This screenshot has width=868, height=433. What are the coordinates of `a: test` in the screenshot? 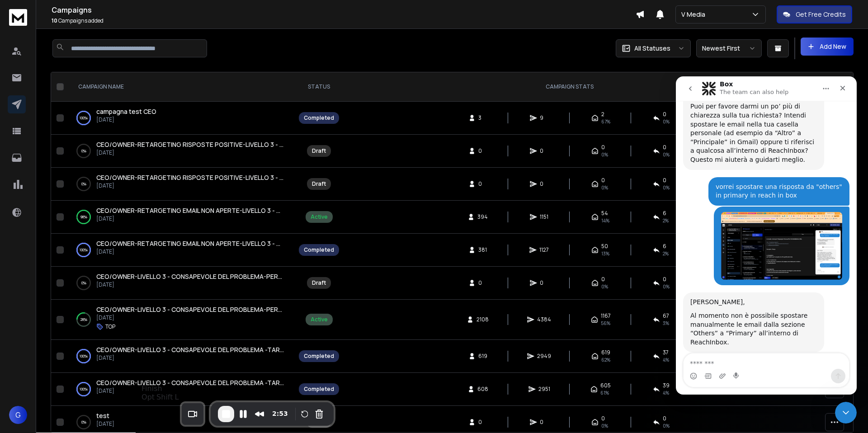 It's located at (102, 415).